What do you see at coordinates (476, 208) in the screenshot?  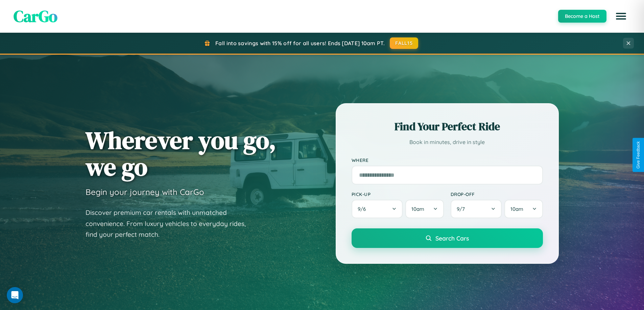 I see `button: 9/7` at bounding box center [476, 208].